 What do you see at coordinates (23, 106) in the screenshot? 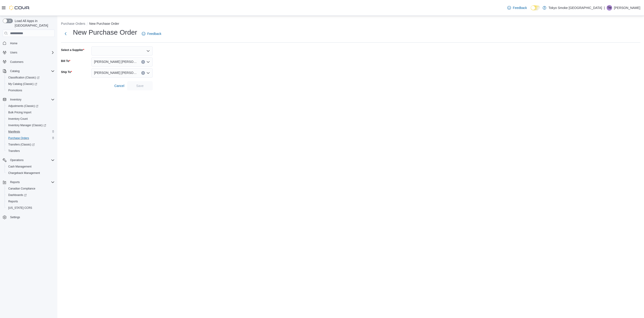
I see `span: Adjustments (Classic)` at bounding box center [23, 106].